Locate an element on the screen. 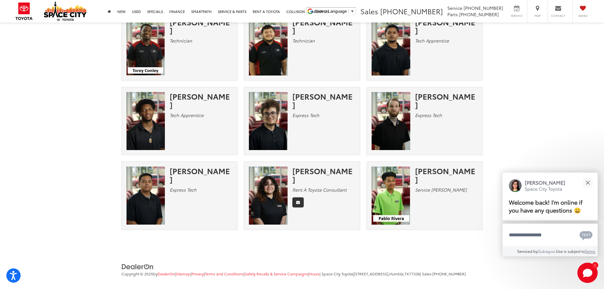 Image resolution: width=604 pixels, height=289 pixels. span: 77338 is located at coordinates (414, 273).